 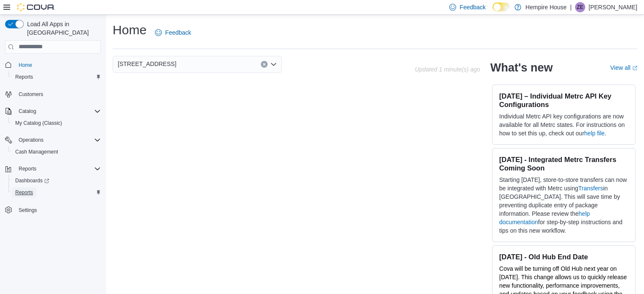 I want to click on a: Settings, so click(x=27, y=210).